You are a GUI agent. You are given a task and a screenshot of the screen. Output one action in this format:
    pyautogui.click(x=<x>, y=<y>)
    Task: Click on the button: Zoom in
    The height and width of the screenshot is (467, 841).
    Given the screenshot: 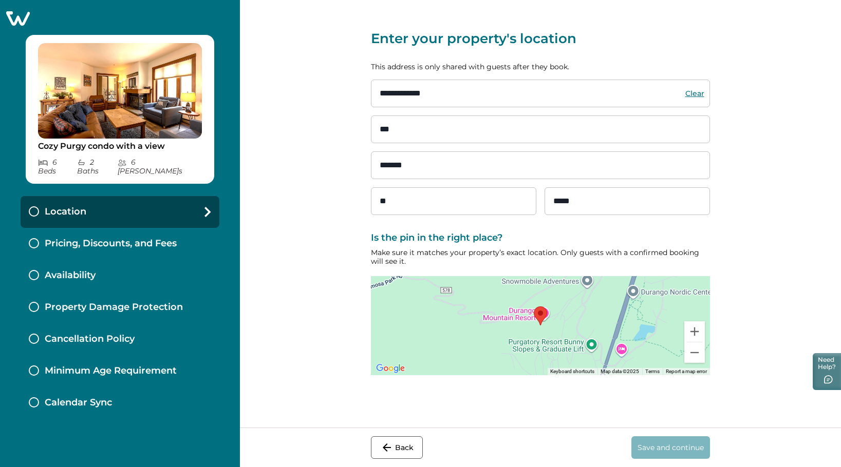 What is the action you would take?
    pyautogui.click(x=694, y=332)
    